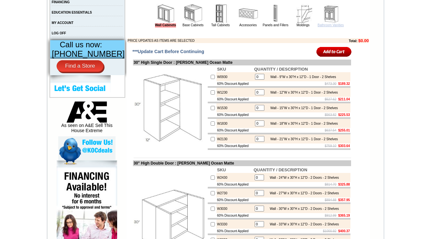 The image size is (431, 239). Describe the element at coordinates (80, 66) in the screenshot. I see `a: Find a Store` at that location.